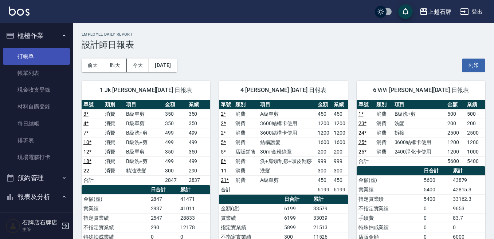 The height and width of the screenshot is (239, 494). I want to click on td: 21513, so click(330, 228).